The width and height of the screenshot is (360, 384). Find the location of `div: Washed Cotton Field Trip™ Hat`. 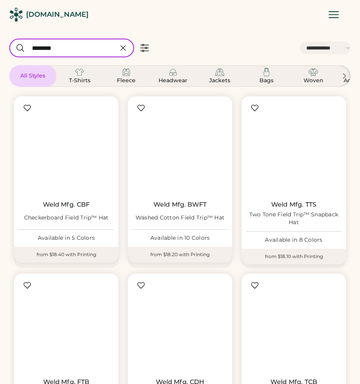

div: Washed Cotton Field Trip™ Hat is located at coordinates (180, 218).